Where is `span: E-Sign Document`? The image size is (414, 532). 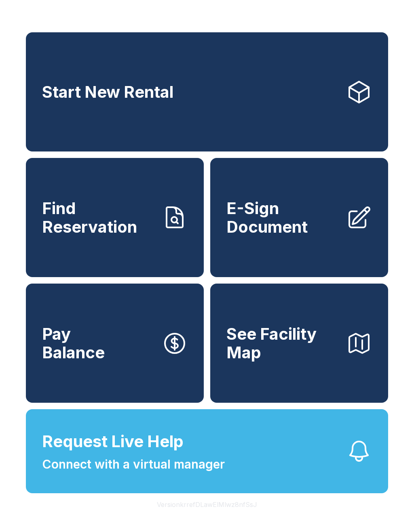 span: E-Sign Document is located at coordinates (283, 218).